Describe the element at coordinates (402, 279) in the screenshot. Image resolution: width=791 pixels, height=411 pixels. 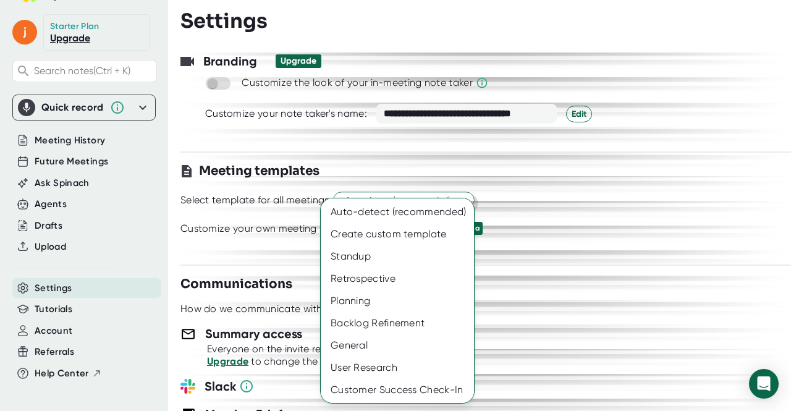
I see `div: Retrospective` at that location.